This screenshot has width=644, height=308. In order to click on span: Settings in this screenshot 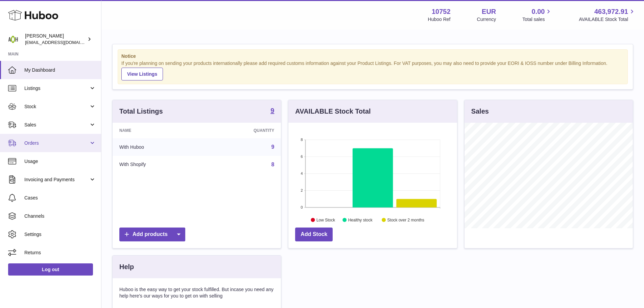, I will do `click(61, 234)`.